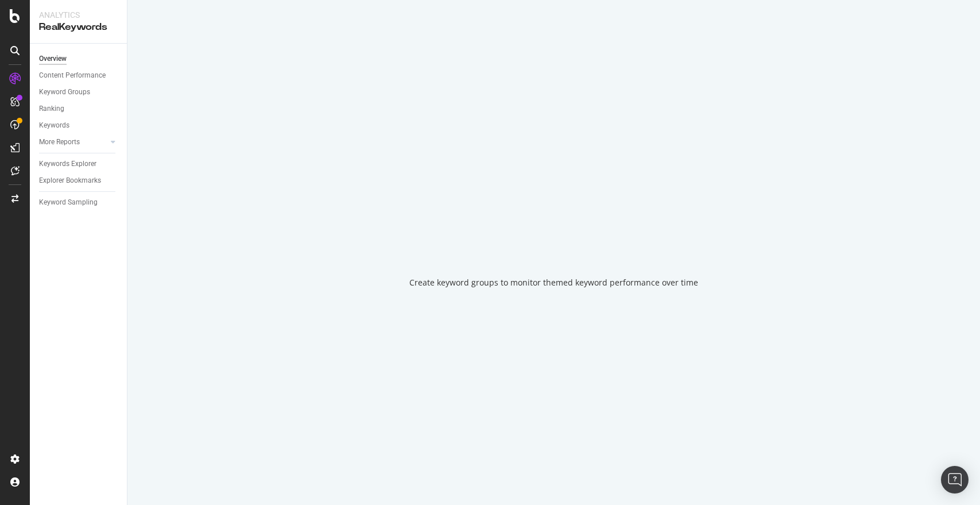 Image resolution: width=980 pixels, height=505 pixels. Describe the element at coordinates (78, 15) in the screenshot. I see `div: Analytics` at that location.